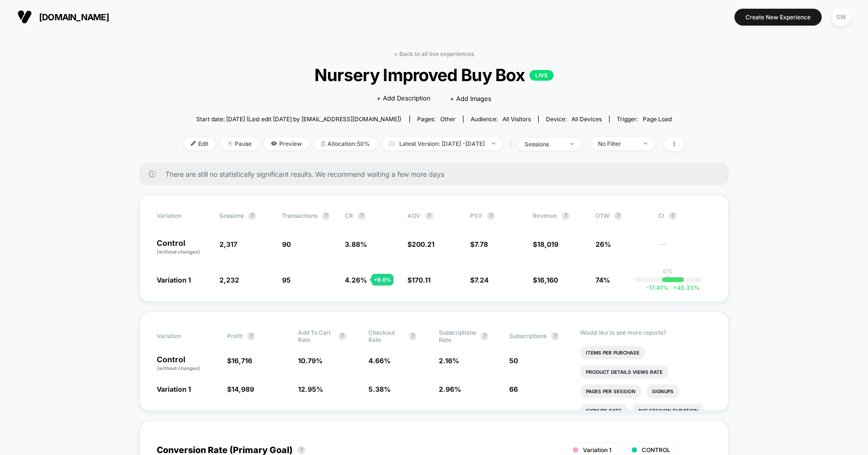 The width and height of the screenshot is (868, 455). Describe the element at coordinates (668, 411) in the screenshot. I see `li: Avg Session Duration` at that location.